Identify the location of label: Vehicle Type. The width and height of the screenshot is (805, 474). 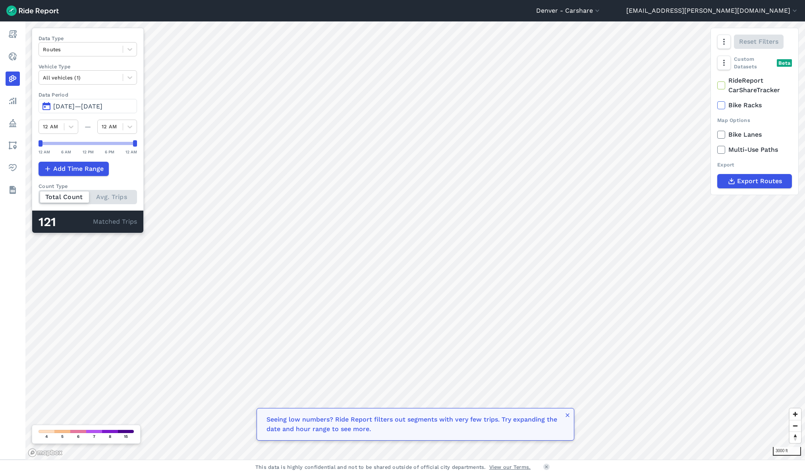
(88, 66).